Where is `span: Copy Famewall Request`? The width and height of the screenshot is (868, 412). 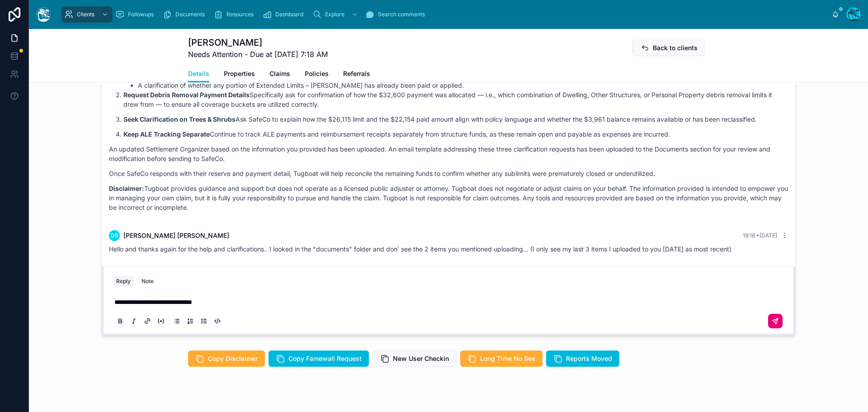
span: Copy Famewall Request is located at coordinates (325, 358).